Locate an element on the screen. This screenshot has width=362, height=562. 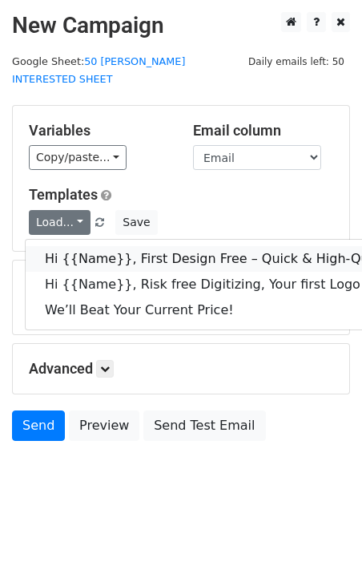
a: Daily emails left: 50 is located at coordinates (297, 61).